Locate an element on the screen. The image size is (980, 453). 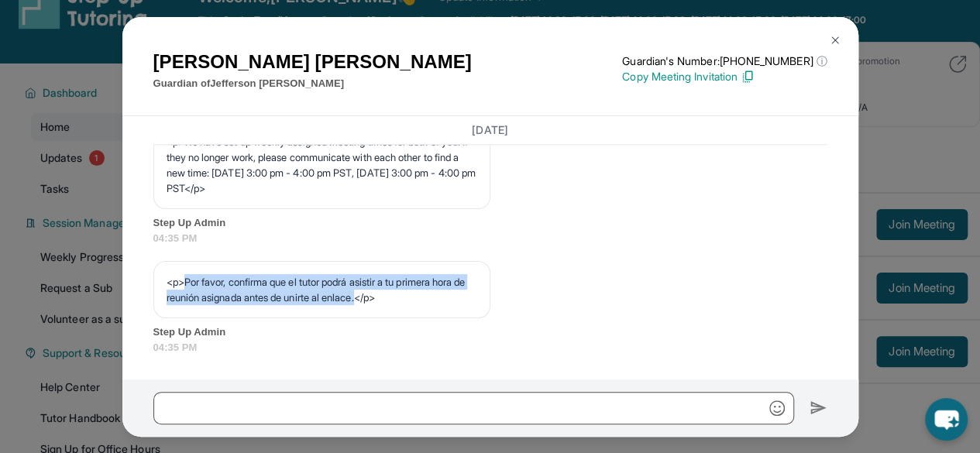
img: Emoji is located at coordinates (777, 408).